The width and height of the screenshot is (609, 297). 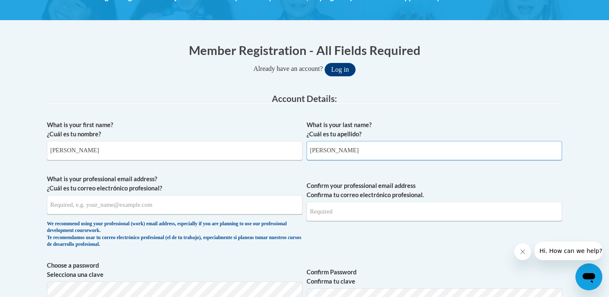 I want to click on h1: Member Registration - All Fields Required, so click(x=304, y=50).